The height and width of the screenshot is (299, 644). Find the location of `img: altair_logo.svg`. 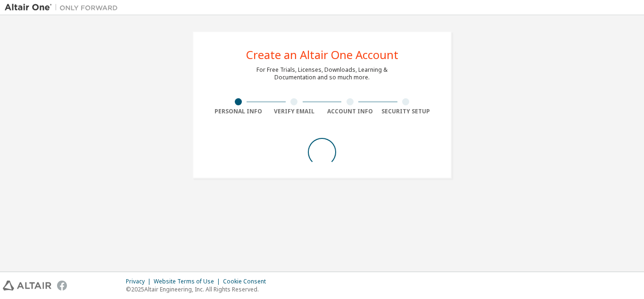

img: altair_logo.svg is located at coordinates (27, 285).